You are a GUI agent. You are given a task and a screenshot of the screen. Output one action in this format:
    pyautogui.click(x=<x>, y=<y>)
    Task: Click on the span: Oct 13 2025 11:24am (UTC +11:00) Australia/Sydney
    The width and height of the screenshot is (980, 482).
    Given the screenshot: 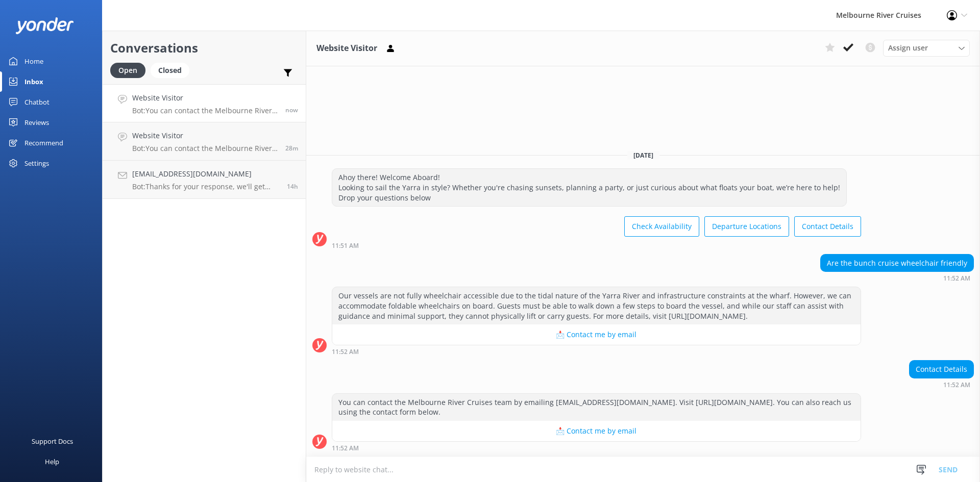 What is the action you would take?
    pyautogui.click(x=292, y=148)
    